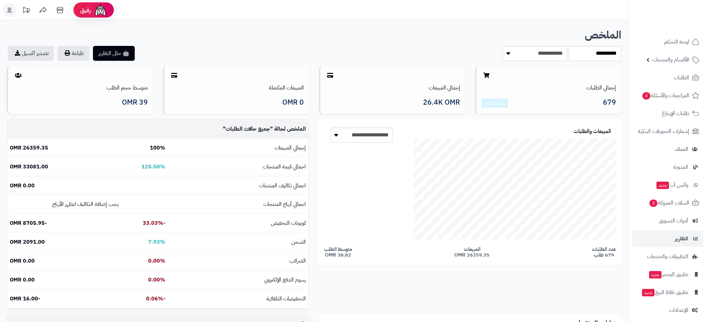 This screenshot has height=322, width=707. Describe the element at coordinates (674, 220) in the screenshot. I see `span: أدوات التسويق` at that location.